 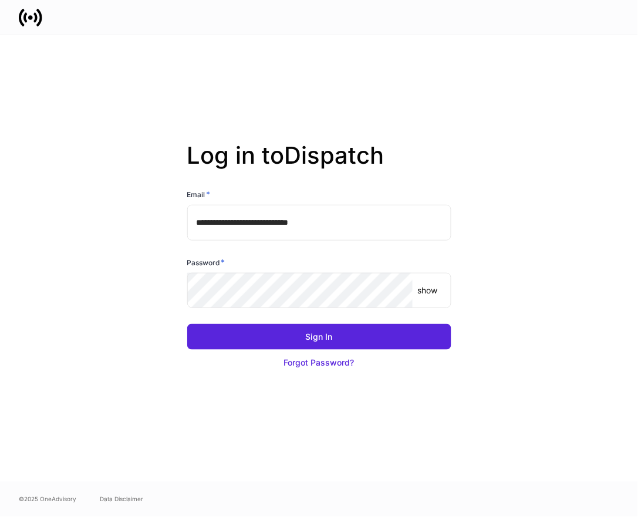 I want to click on span: © 2025 OneAdvisory, so click(x=48, y=500).